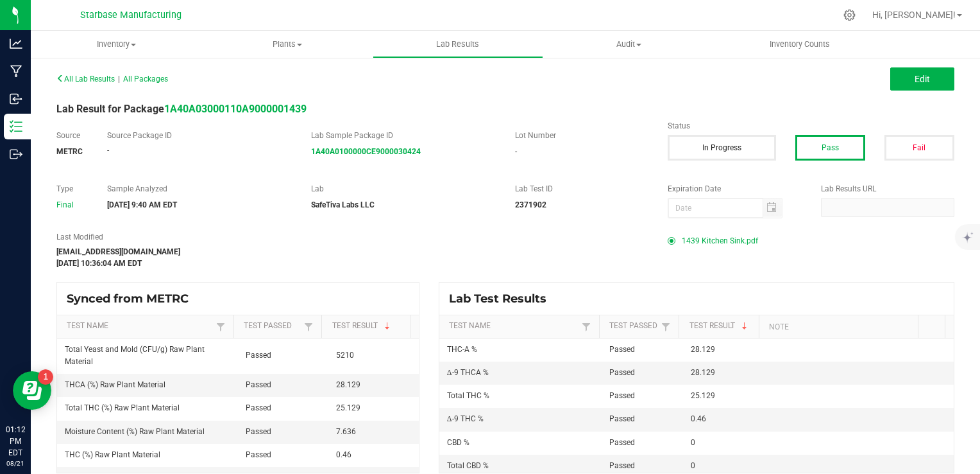 The image size is (980, 474). What do you see at coordinates (199, 189) in the screenshot?
I see `label: Sample Analyzed` at bounding box center [199, 189].